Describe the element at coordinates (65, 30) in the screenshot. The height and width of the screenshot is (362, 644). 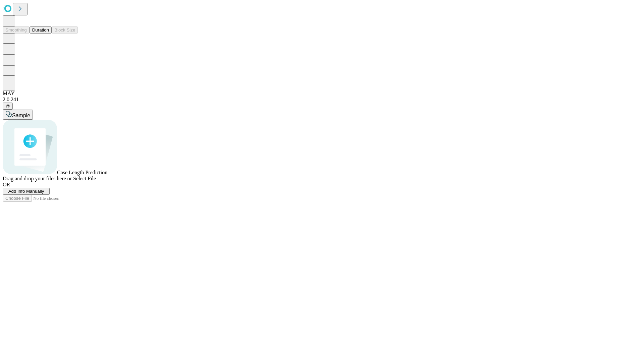
I see `button: Block Size` at that location.